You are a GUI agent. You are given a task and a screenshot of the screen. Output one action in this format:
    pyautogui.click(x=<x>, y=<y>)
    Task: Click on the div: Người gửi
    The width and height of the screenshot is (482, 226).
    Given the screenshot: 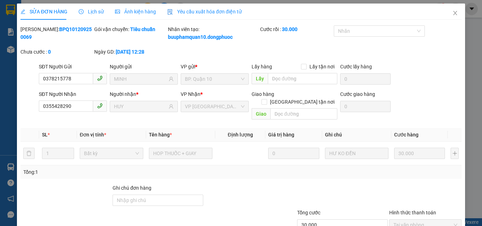 What is the action you would take?
    pyautogui.click(x=143, y=67)
    